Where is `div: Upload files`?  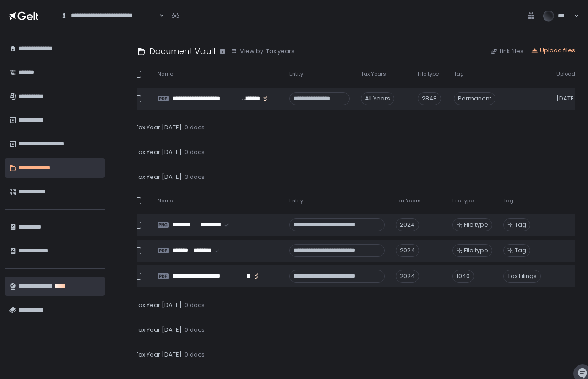
div: Upload files is located at coordinates (553, 51).